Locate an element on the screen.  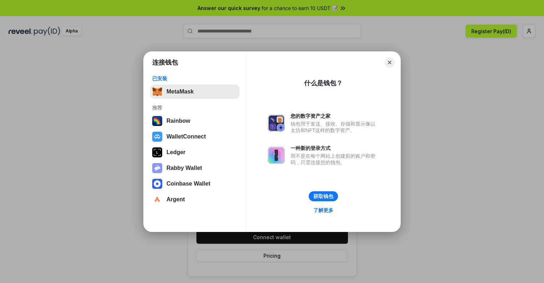
button: Rabby Wallet is located at coordinates (195, 168).